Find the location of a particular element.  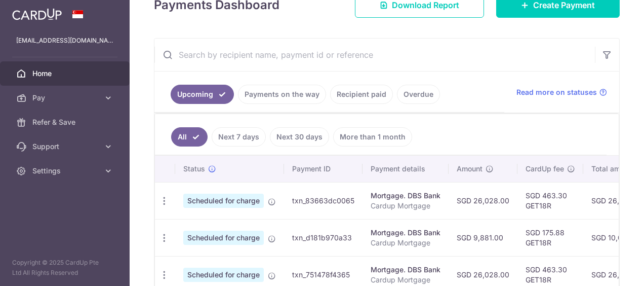

td: SGD 9,881.00 is located at coordinates (483, 237).